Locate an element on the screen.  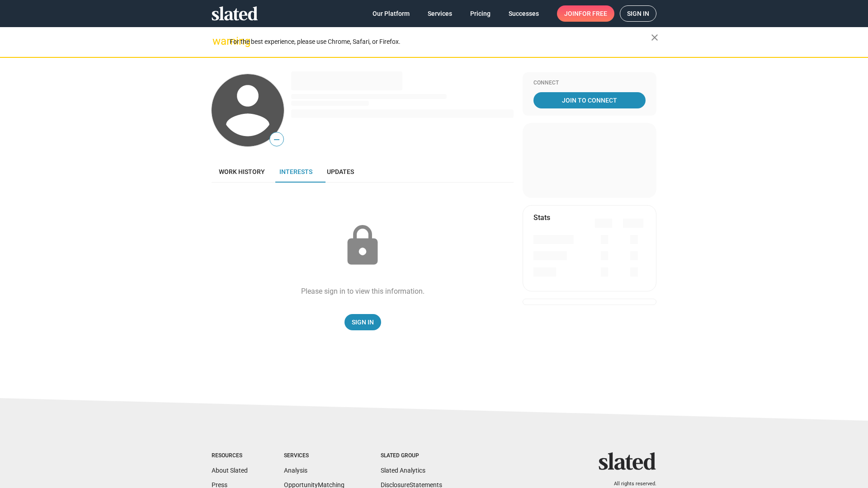
mat-icon: warning is located at coordinates (218, 41).